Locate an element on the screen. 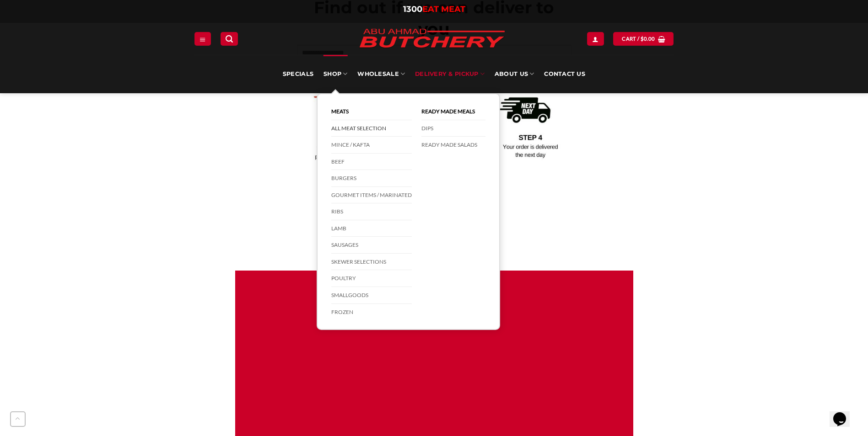 Image resolution: width=868 pixels, height=436 pixels. a: Contact Us is located at coordinates (564, 74).